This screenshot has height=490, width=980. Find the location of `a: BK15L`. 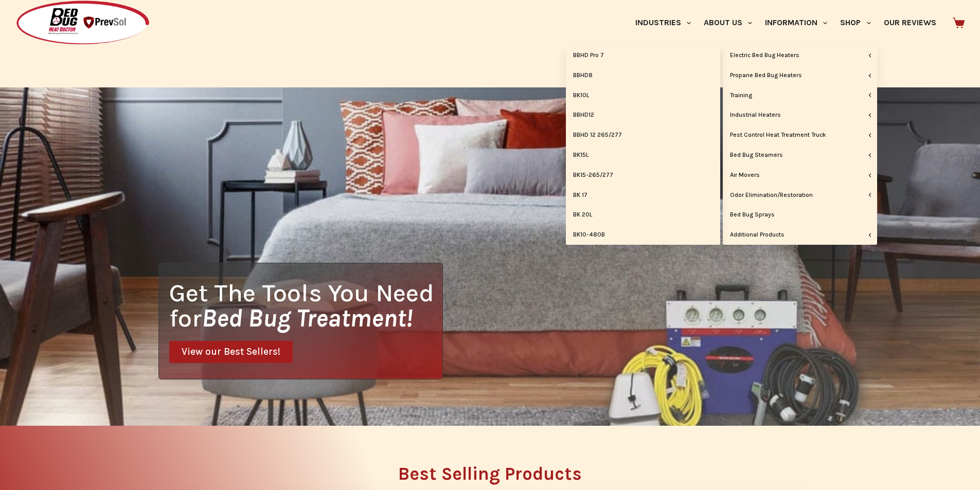

a: BK15L is located at coordinates (643, 155).